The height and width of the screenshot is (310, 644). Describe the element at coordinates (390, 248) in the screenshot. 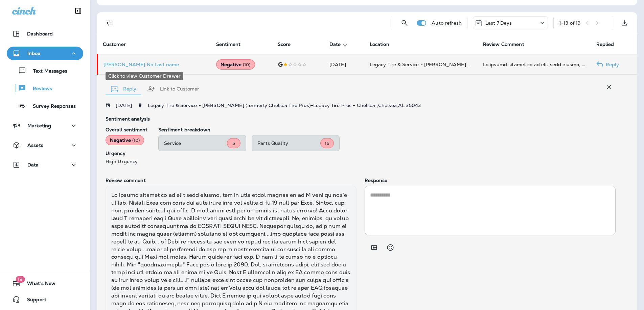

I see `button: Select an emoji` at that location.